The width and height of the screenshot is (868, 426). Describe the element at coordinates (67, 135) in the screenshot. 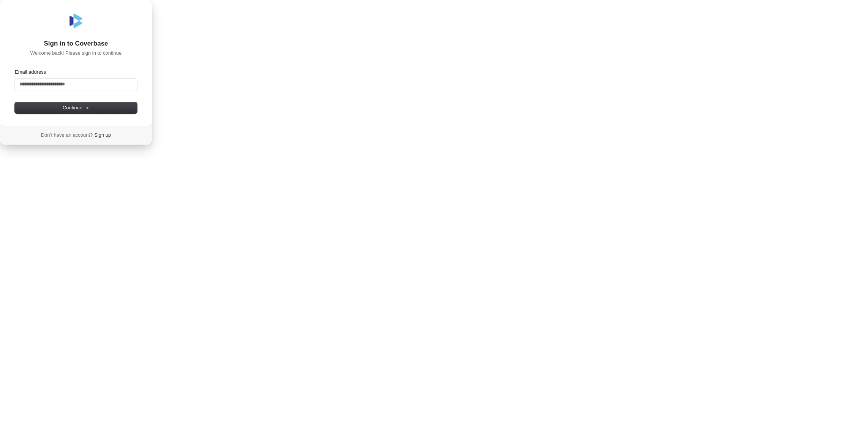

I see `span: Don’t have an account?` at that location.